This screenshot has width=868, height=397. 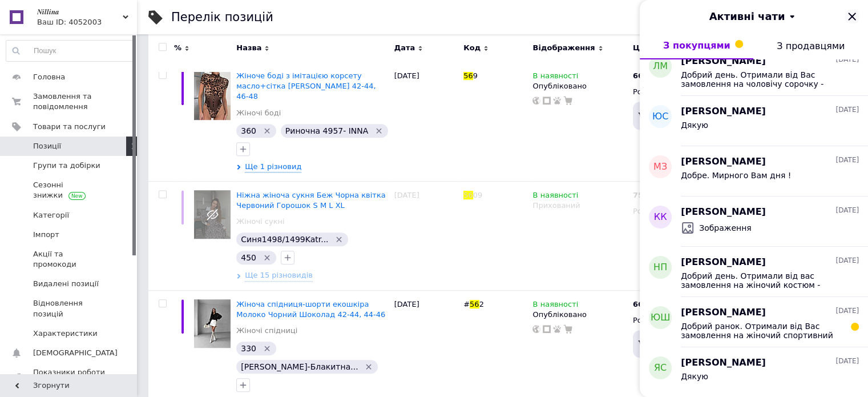 What do you see at coordinates (310, 309) in the screenshot?
I see `span: Жіноча спідниця-шорти екошкіра Молоко Чорний Шоколад 42-44, 44-46` at bounding box center [310, 309].